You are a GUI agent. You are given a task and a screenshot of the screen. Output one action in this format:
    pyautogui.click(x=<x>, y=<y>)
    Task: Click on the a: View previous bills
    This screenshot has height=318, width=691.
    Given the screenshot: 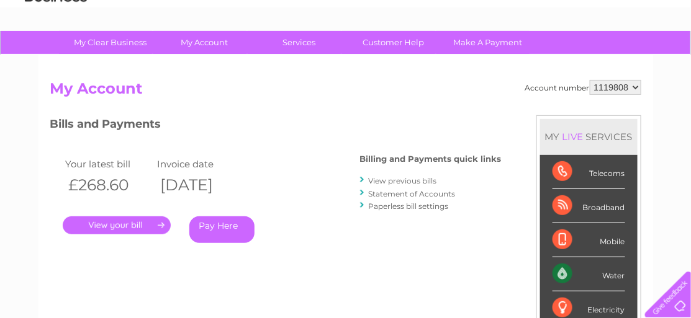 What is the action you would take?
    pyautogui.click(x=403, y=181)
    